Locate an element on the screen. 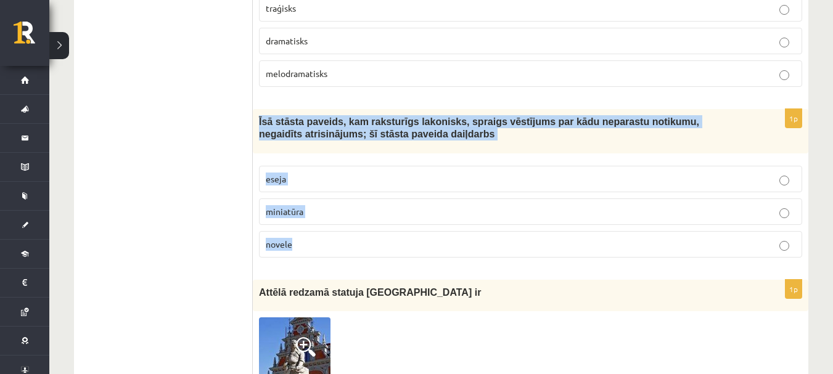 This screenshot has height=374, width=833. span: traģisks is located at coordinates (280, 8).